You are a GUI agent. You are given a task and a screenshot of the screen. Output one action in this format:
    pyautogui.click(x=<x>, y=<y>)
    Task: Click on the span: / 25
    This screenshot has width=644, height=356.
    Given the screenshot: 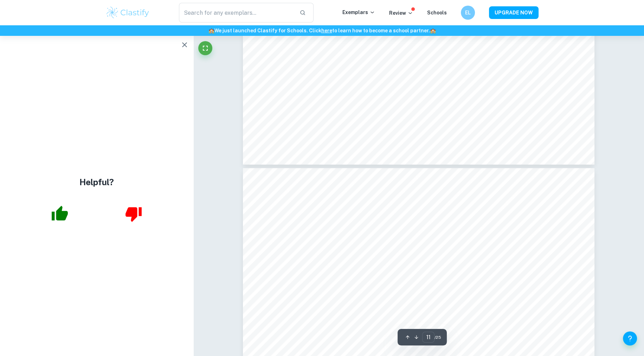 What is the action you would take?
    pyautogui.click(x=438, y=337)
    